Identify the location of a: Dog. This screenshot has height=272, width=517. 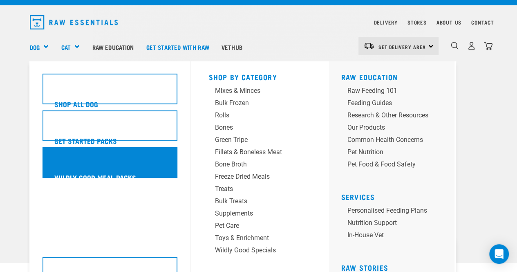
(35, 47).